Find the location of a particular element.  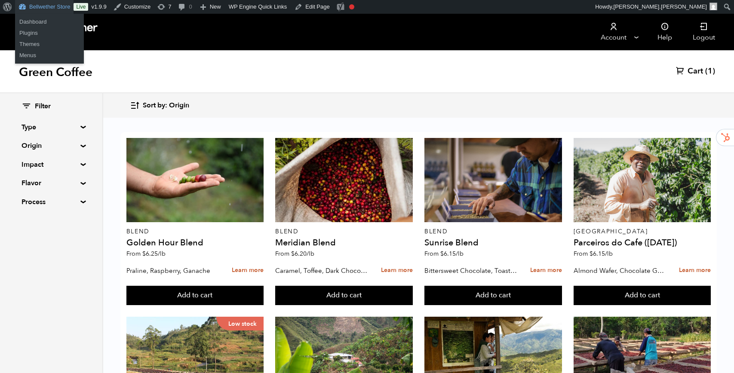

p: Bittersweet Chocolate, Toasted Marshmallow, Candied Orange, Praline is located at coordinates (471, 271).